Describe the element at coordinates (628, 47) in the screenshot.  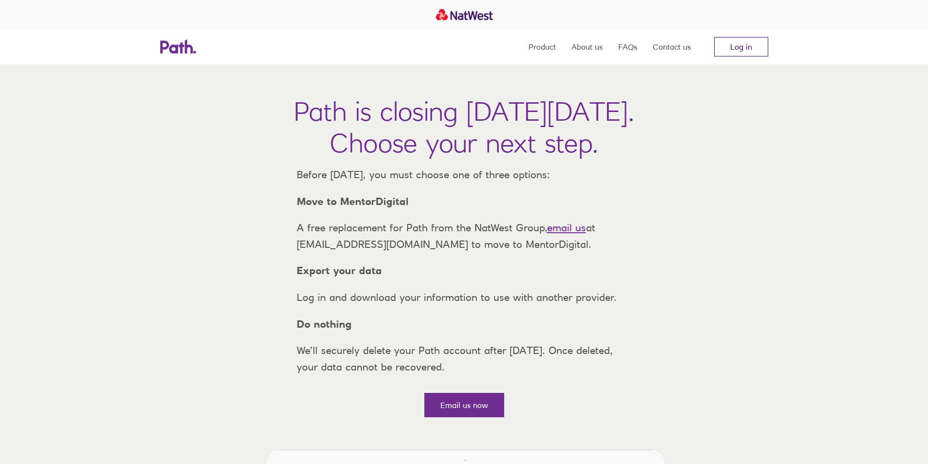
I see `a: FAQs` at that location.